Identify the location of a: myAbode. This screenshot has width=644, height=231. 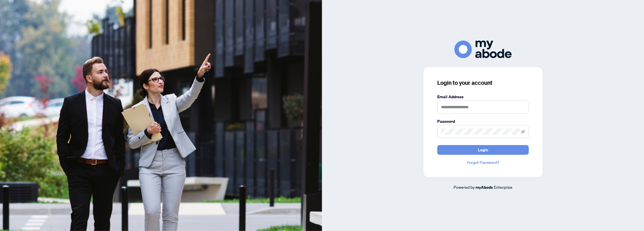
(484, 187).